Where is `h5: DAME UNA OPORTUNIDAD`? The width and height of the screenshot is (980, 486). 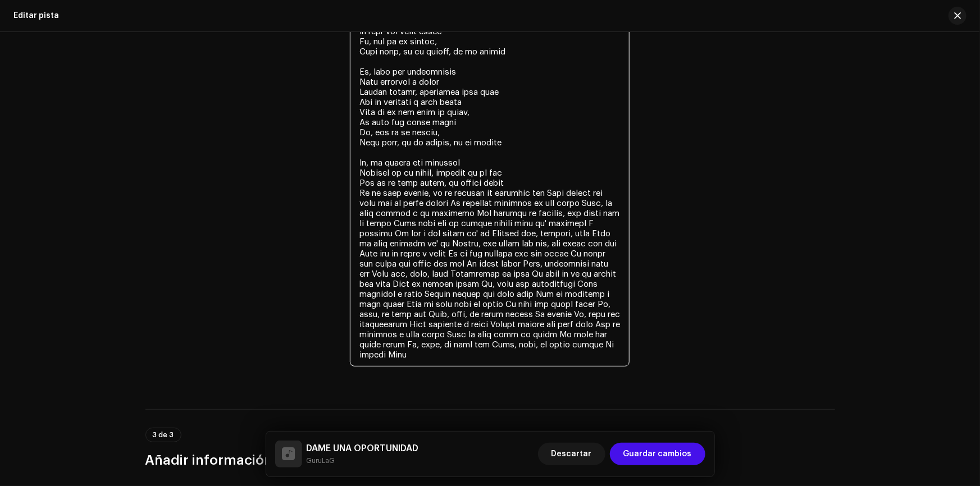
h5: DAME UNA OPORTUNIDAD is located at coordinates (363, 449).